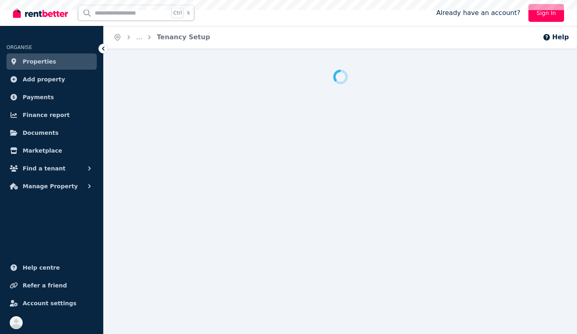 The width and height of the screenshot is (577, 334). What do you see at coordinates (46, 115) in the screenshot?
I see `span: Finance report` at bounding box center [46, 115].